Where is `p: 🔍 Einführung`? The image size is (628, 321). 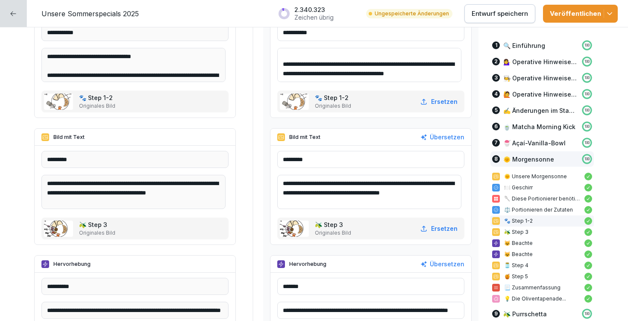 p: 🔍 Einführung is located at coordinates (524, 45).